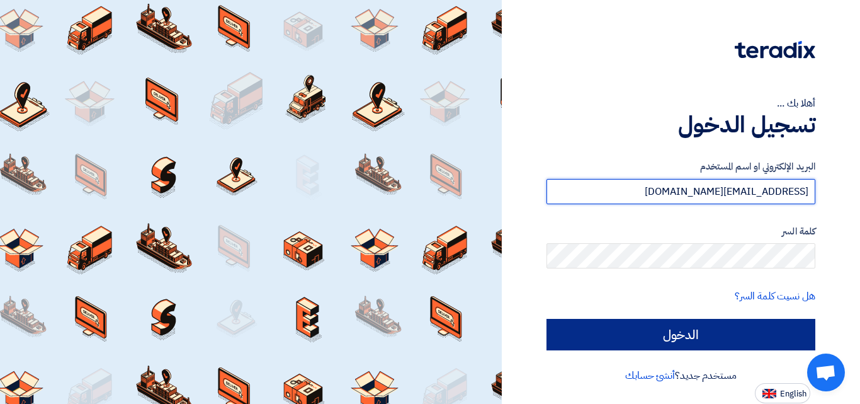 The width and height of the screenshot is (860, 404). I want to click on input: الدخول, so click(681, 334).